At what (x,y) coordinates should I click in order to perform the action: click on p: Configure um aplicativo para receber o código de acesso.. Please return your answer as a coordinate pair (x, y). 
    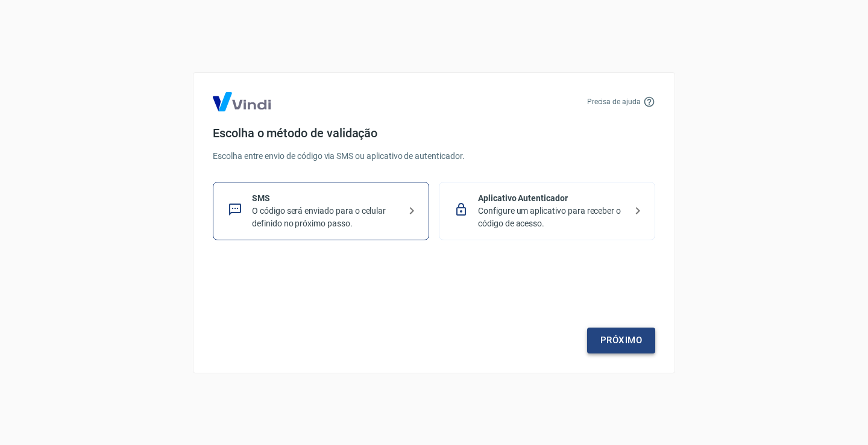
    Looking at the image, I should click on (552, 217).